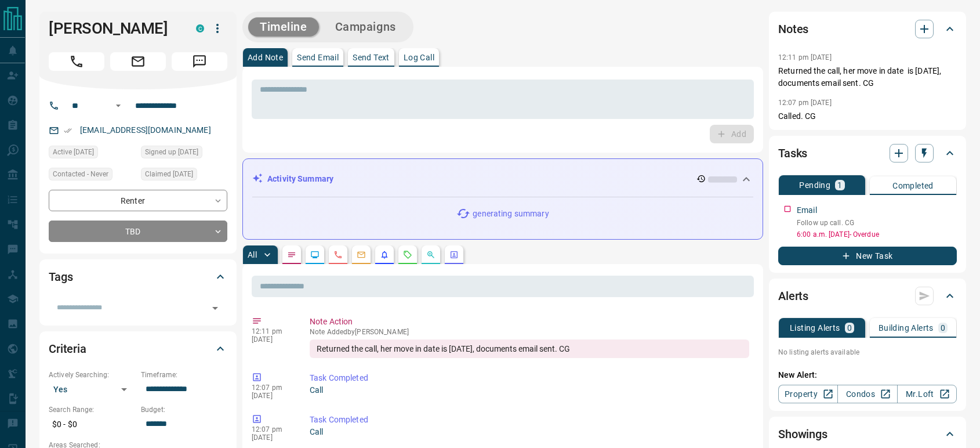  Describe the element at coordinates (76, 61) in the screenshot. I see `span: Call` at that location.